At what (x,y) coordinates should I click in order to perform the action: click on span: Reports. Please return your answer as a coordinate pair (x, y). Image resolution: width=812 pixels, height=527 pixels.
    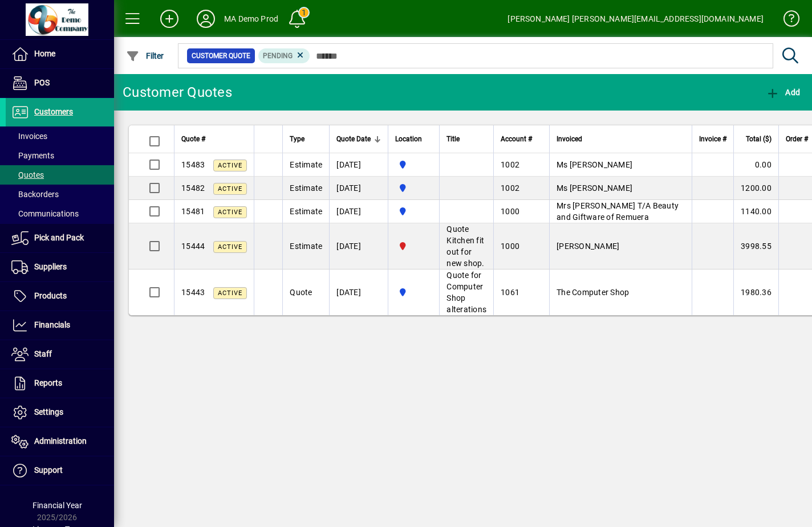
    Looking at the image, I should click on (48, 383).